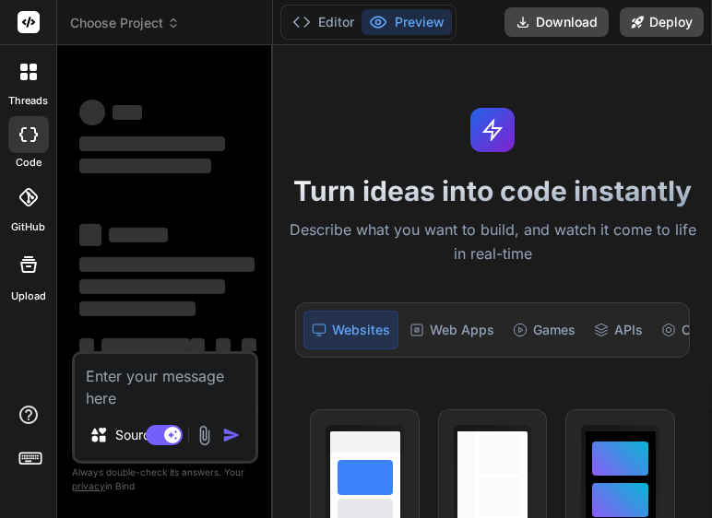 The width and height of the screenshot is (712, 518). Describe the element at coordinates (204, 435) in the screenshot. I see `img: attachment` at that location.